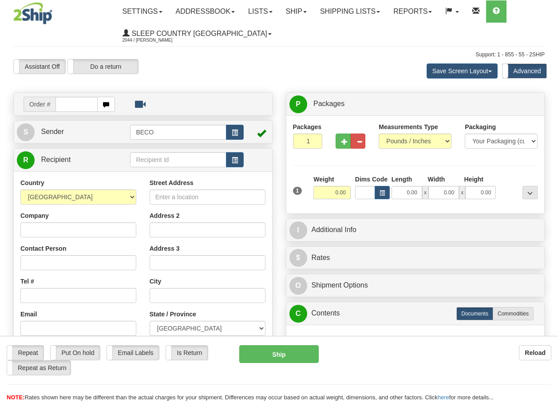 This screenshot has width=558, height=402. What do you see at coordinates (300, 340) in the screenshot?
I see `th: Nr` at bounding box center [300, 340].